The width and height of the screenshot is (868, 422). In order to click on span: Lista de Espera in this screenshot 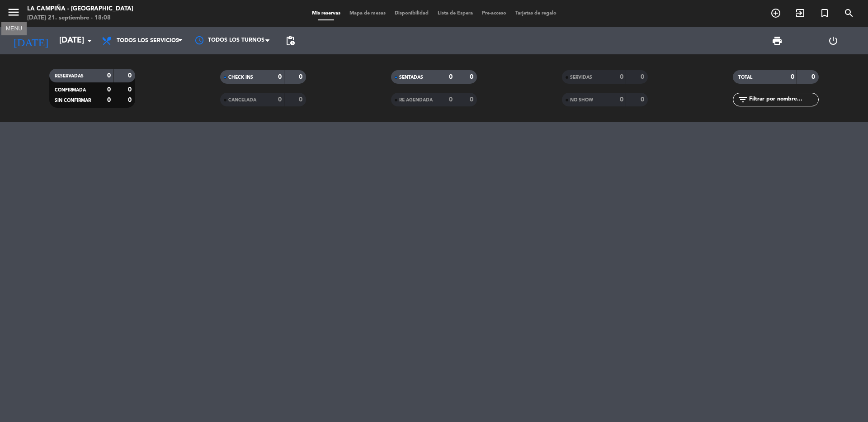, I will do `click(455, 13)`.